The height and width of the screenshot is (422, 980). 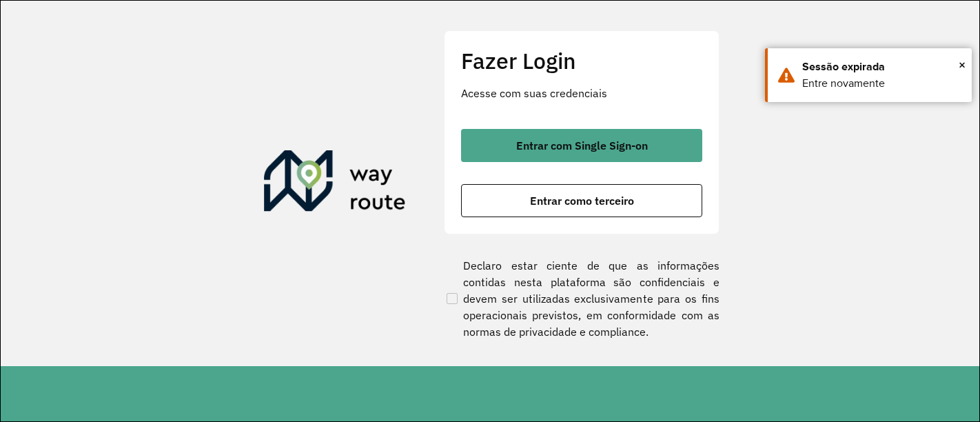 I want to click on span: Entrar como terceiro, so click(x=582, y=201).